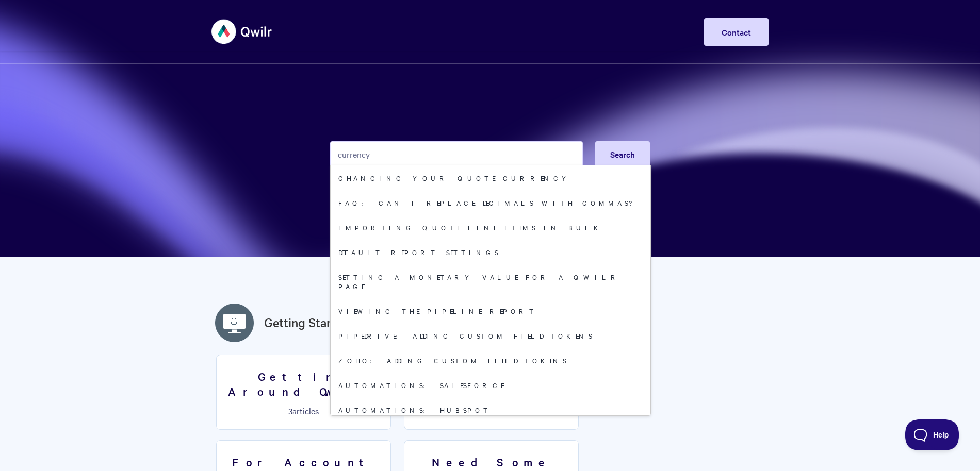  Describe the element at coordinates (490, 252) in the screenshot. I see `a: Default report settings` at that location.